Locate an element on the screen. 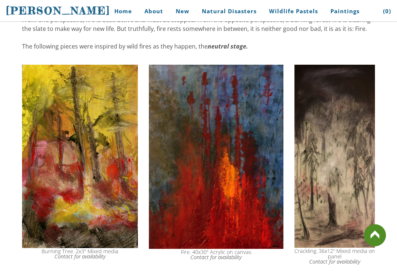  img: wildfire art is located at coordinates (80, 156).